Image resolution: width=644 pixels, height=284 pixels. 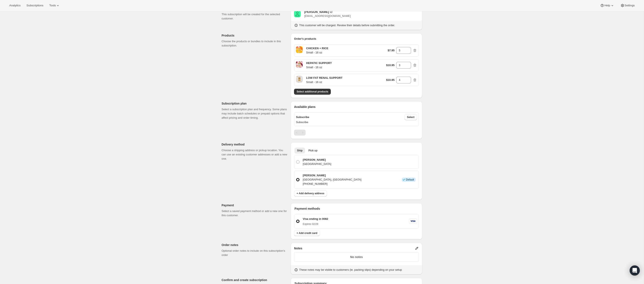 What do you see at coordinates (297, 14) in the screenshot?
I see `span: Barbara Lopardi` at bounding box center [297, 14].